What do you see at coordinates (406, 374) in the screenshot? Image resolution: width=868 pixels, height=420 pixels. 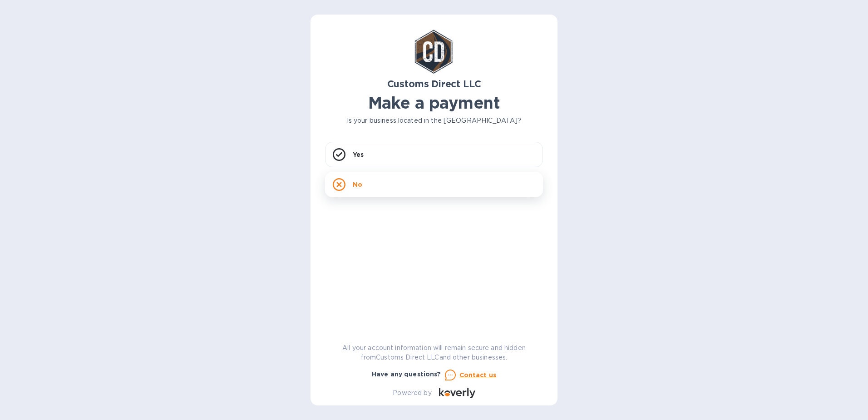 I see `b: Have any questions?` at bounding box center [406, 374].